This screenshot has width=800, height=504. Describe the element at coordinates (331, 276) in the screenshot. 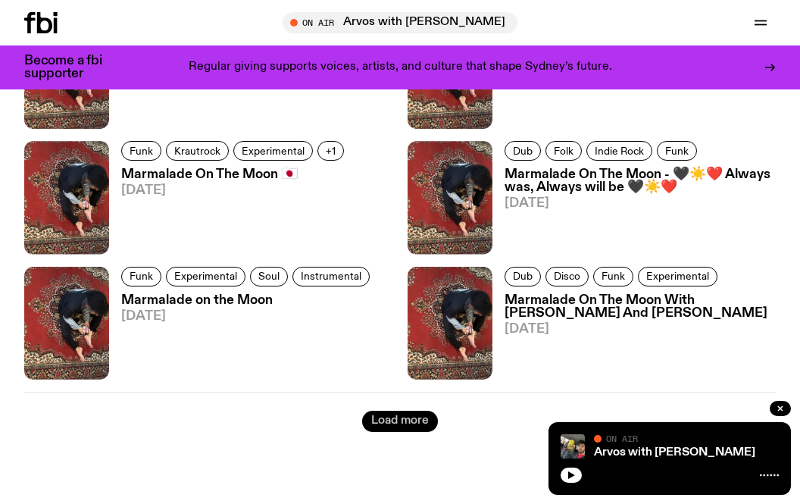

I see `span: Instrumental` at that location.